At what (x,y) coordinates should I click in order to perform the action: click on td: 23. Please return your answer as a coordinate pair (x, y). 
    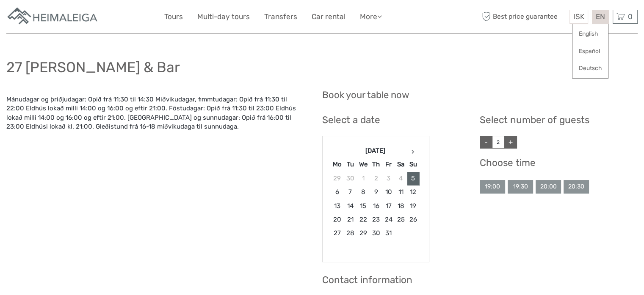
    Looking at the image, I should click on (376, 220).